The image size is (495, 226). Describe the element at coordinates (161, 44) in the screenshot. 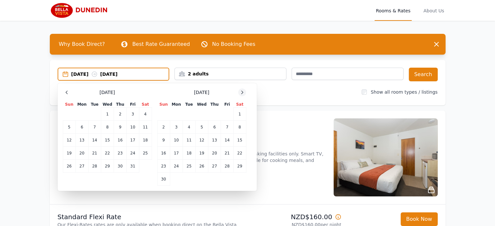

I see `p: Best Rate Guaranteed` at that location.